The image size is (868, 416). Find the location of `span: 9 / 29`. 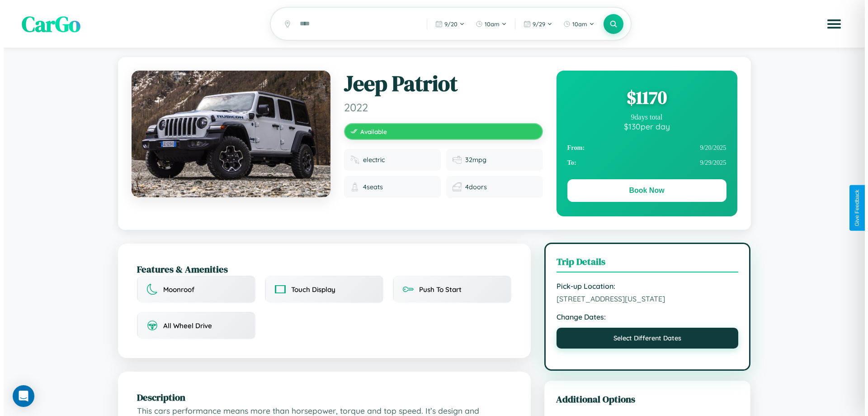

span: 9 / 29 is located at coordinates (535, 24).